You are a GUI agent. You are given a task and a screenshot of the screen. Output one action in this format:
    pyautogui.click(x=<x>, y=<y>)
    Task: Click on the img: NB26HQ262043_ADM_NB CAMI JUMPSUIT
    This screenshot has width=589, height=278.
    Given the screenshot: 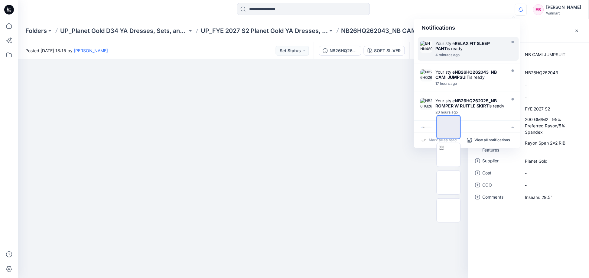 What is the action you would take?
    pyautogui.click(x=426, y=76)
    